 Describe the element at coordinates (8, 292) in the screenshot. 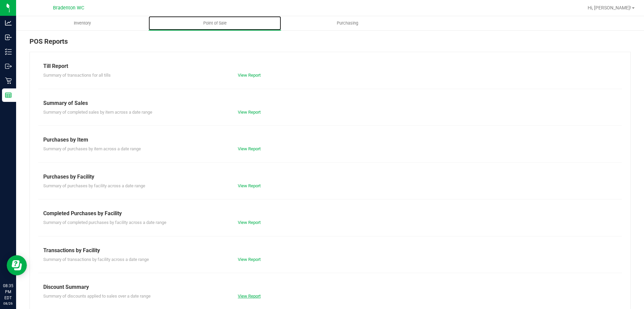

I see `p: 08:35 PM EDT` at that location.